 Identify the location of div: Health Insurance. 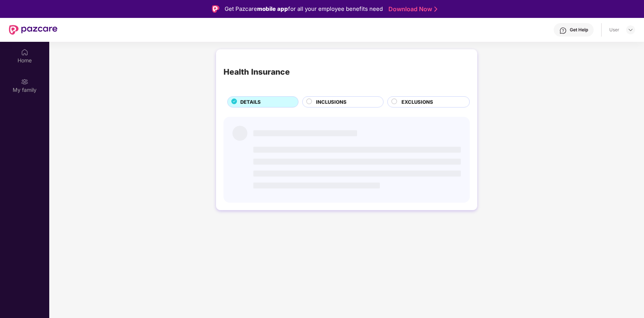
(257, 72).